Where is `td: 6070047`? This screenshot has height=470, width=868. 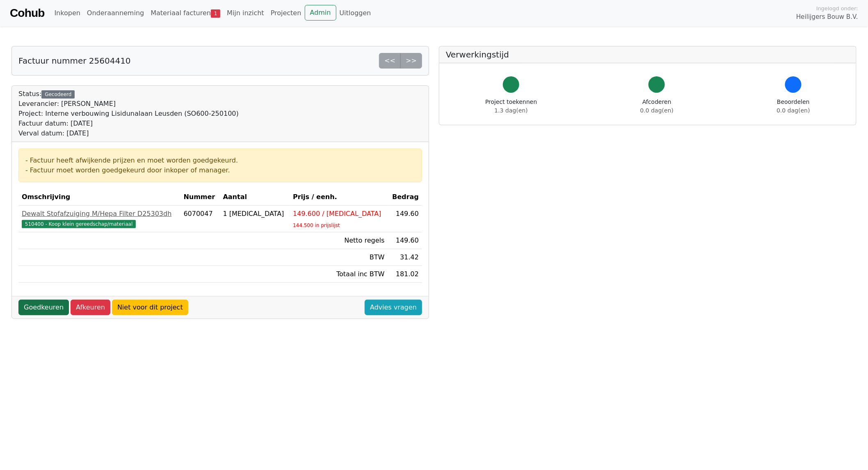 td: 6070047 is located at coordinates (200, 219).